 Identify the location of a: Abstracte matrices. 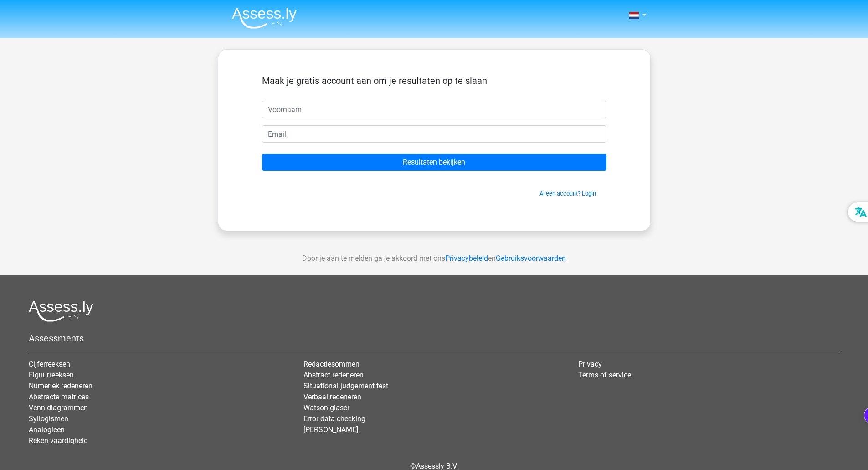
(59, 397).